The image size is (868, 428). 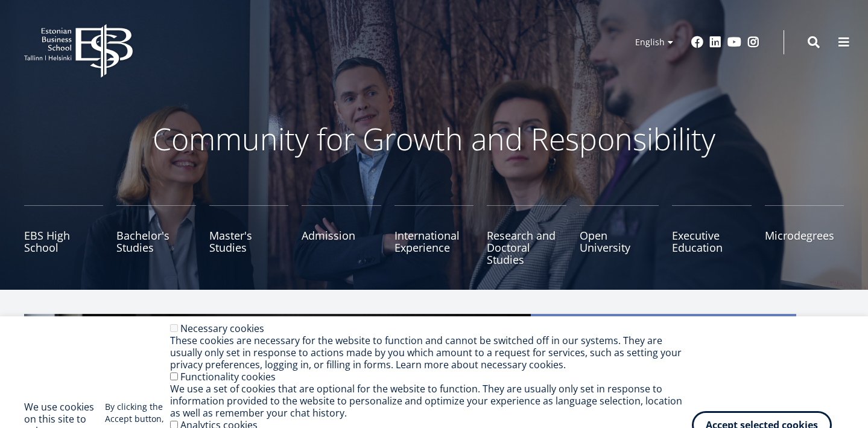 I want to click on a: Linkedin, so click(x=715, y=42).